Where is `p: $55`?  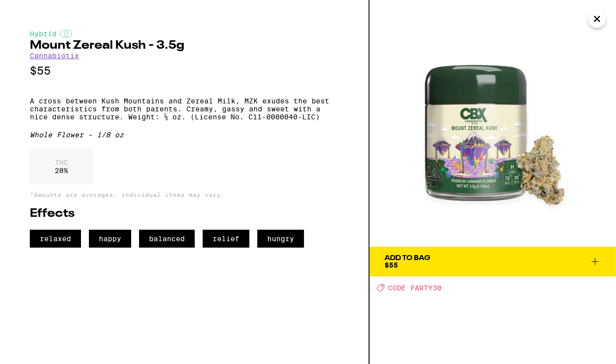 p: $55 is located at coordinates (185, 70).